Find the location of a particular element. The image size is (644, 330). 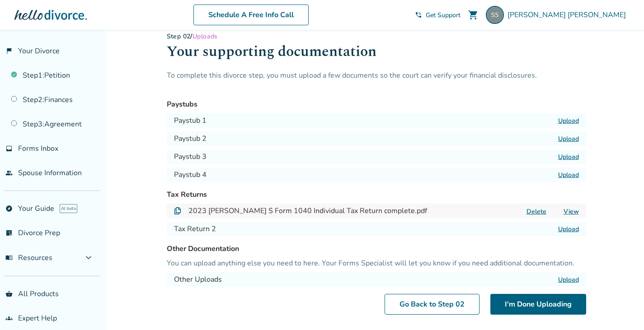

button: Delete is located at coordinates (536, 211).